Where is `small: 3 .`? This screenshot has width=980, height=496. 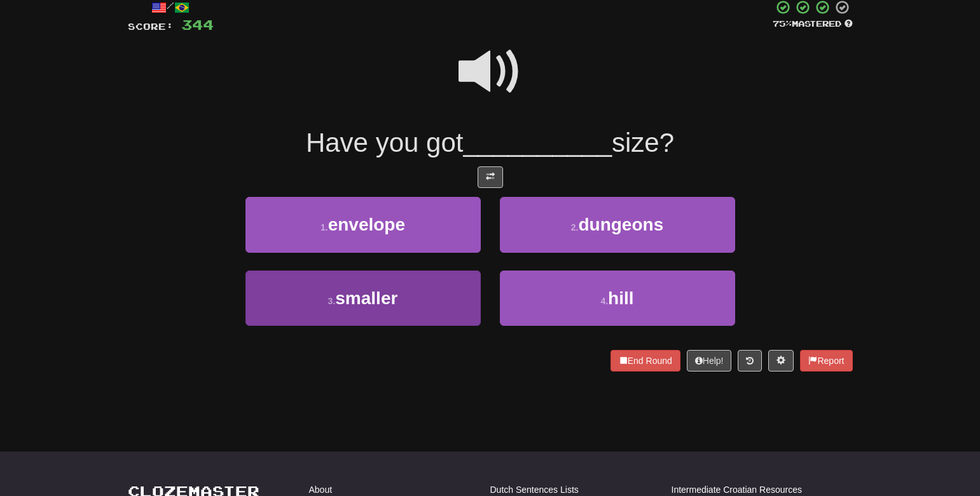
small: 3 . is located at coordinates (332, 301).